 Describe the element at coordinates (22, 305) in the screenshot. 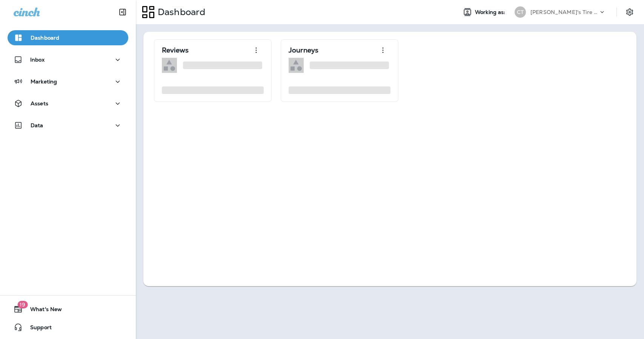

I see `span: 19` at that location.